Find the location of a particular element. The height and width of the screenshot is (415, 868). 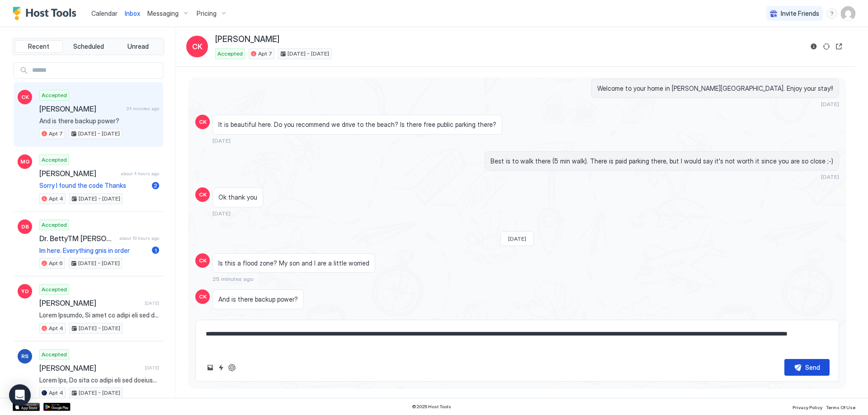

span: Scheduled is located at coordinates (89, 46).